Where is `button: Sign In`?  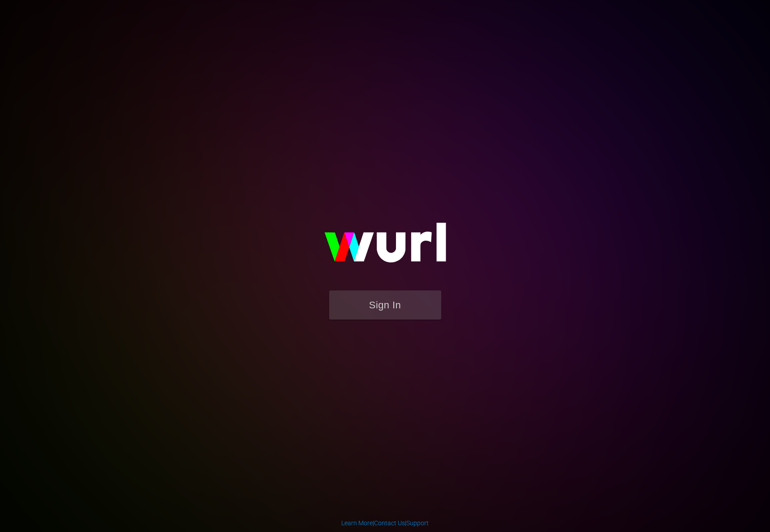
button: Sign In is located at coordinates (385, 305).